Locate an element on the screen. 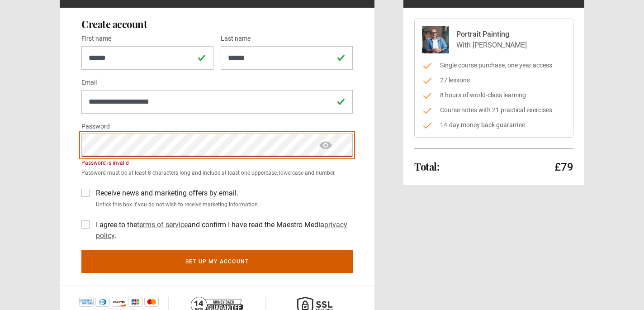 The width and height of the screenshot is (644, 310). img: mastercard is located at coordinates (151, 302).